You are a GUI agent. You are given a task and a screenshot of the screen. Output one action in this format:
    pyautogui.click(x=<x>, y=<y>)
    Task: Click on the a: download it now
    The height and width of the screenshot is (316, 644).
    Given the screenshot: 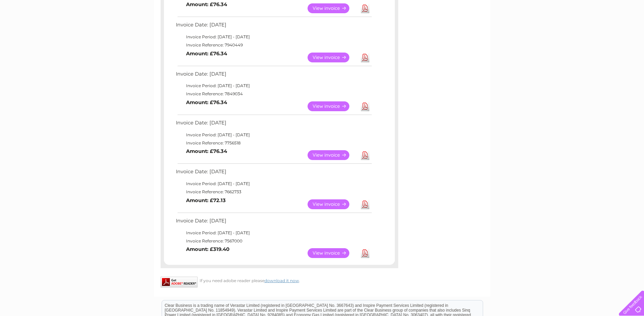 What is the action you would take?
    pyautogui.click(x=282, y=280)
    